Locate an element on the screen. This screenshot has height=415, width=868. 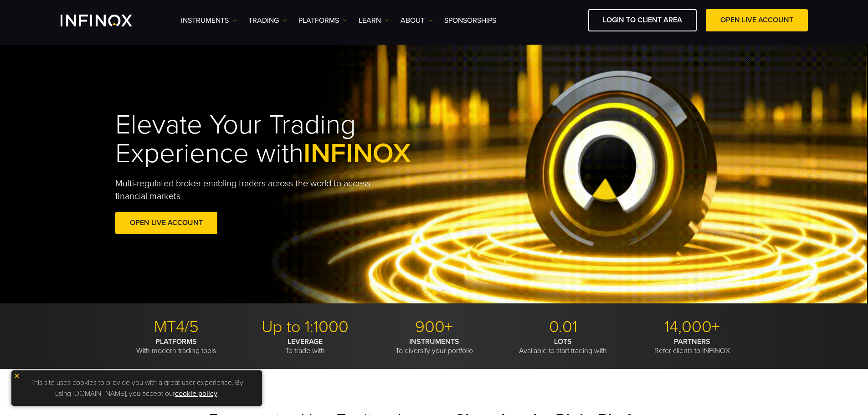
strong: INSTRUMENTS is located at coordinates (434, 342).